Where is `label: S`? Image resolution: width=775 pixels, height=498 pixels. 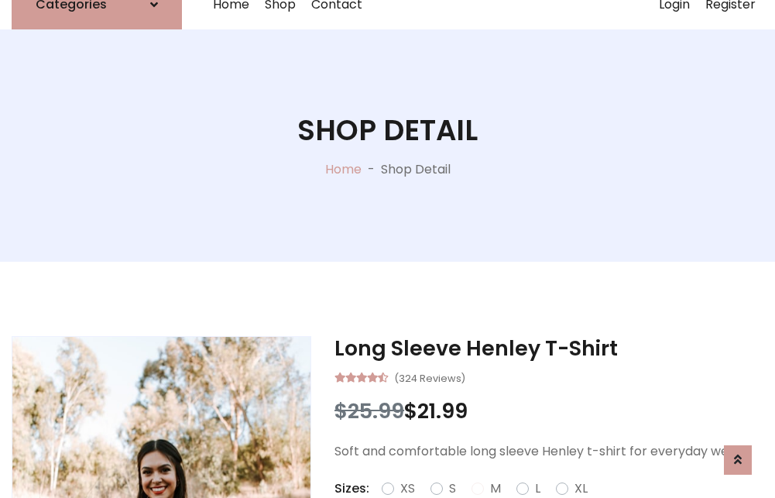
label: S is located at coordinates (452, 489).